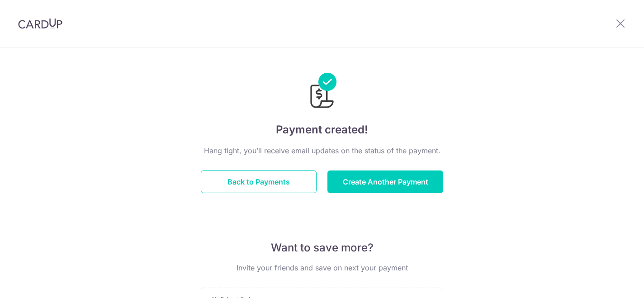 The height and width of the screenshot is (298, 644). I want to click on h4: Payment created!, so click(322, 130).